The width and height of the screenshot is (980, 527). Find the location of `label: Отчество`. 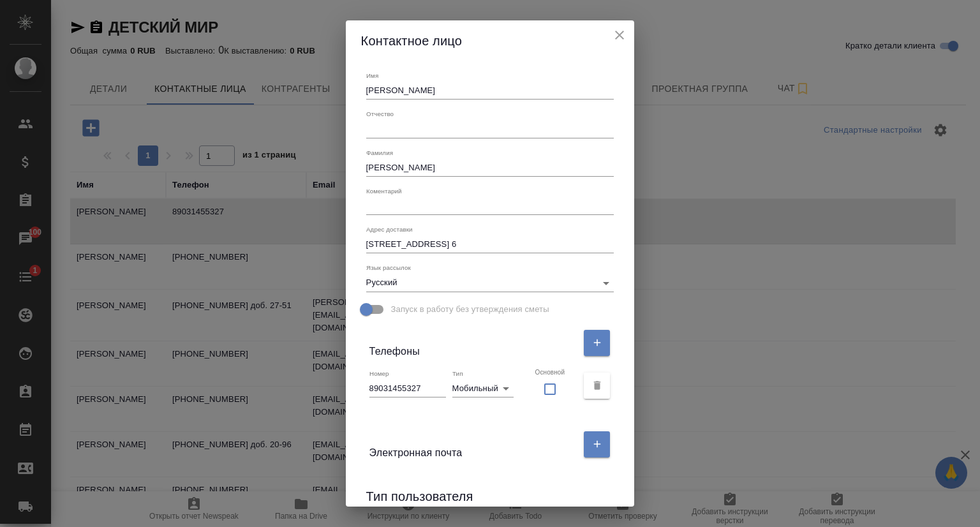

label: Отчество is located at coordinates (380, 114).